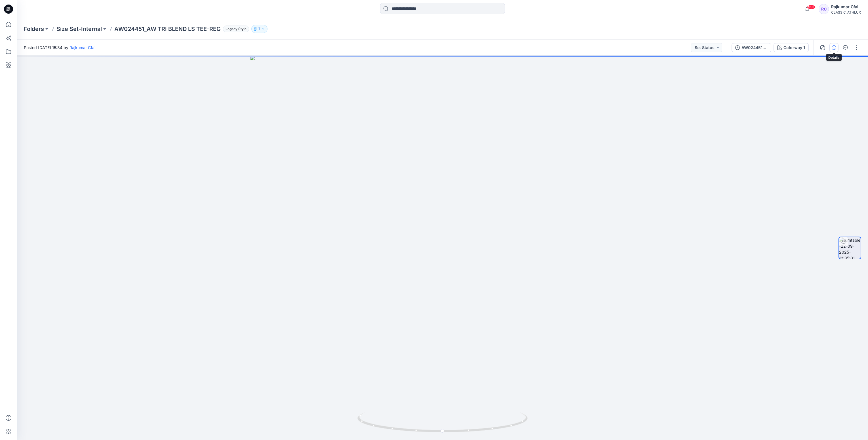 The width and height of the screenshot is (868, 440). I want to click on span: Legacy Style, so click(236, 29).